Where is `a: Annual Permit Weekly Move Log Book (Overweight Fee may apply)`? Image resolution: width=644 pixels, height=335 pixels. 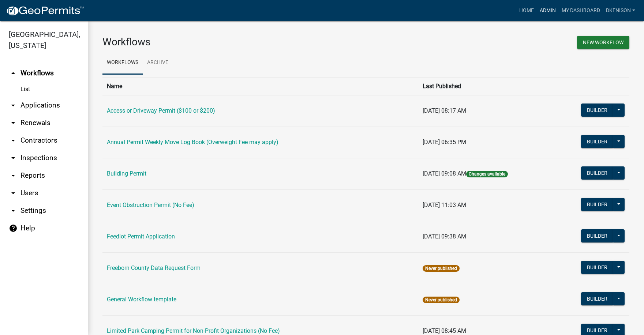
a: Annual Permit Weekly Move Log Book (Overweight Fee may apply) is located at coordinates (193, 142).